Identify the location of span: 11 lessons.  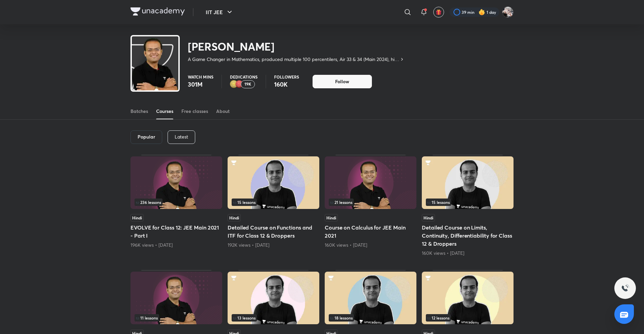
(147, 318).